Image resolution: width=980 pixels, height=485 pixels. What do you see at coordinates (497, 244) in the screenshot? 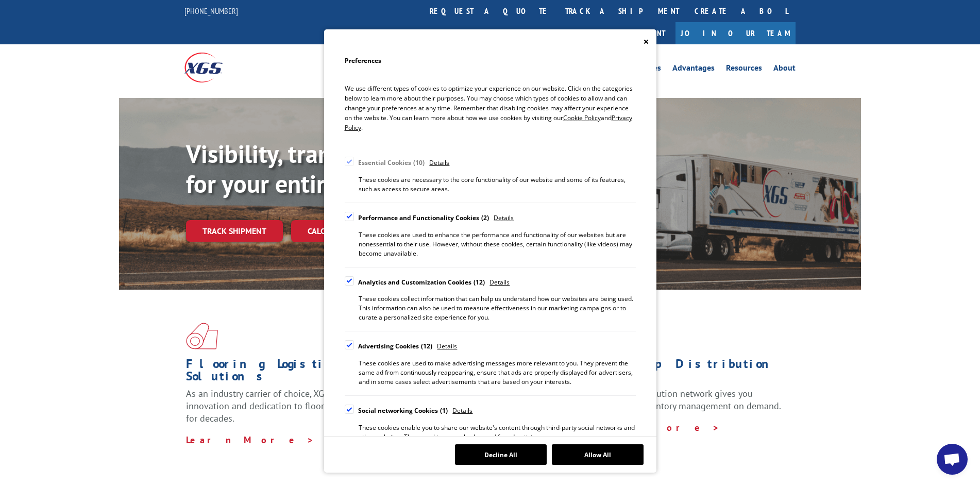
I see `div: These cookies are used to enhance the performance and functionality of our websites but are nones...` at bounding box center [497, 244].